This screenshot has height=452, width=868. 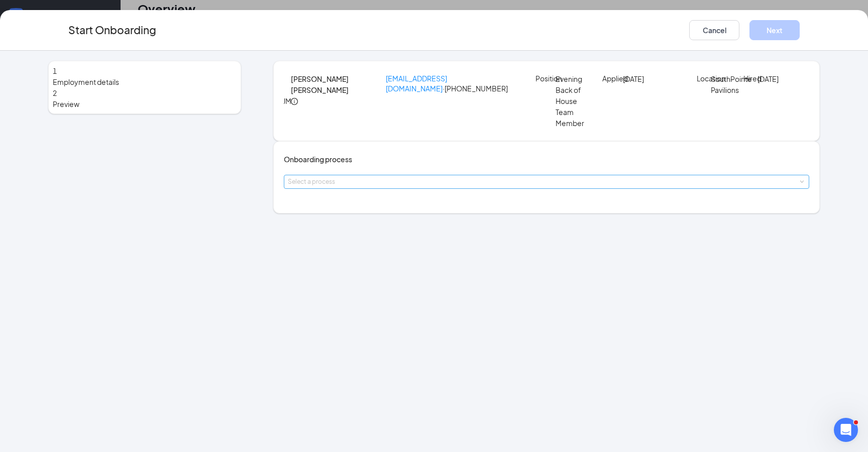 I want to click on div: JM, so click(x=287, y=101).